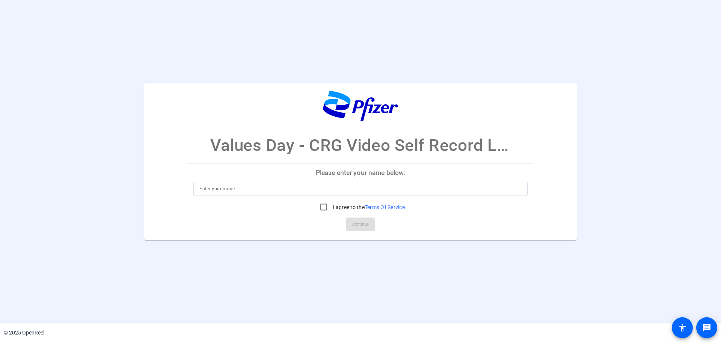 The height and width of the screenshot is (342, 721). I want to click on p: Values Day - CRG Video Self Record Link, so click(360, 145).